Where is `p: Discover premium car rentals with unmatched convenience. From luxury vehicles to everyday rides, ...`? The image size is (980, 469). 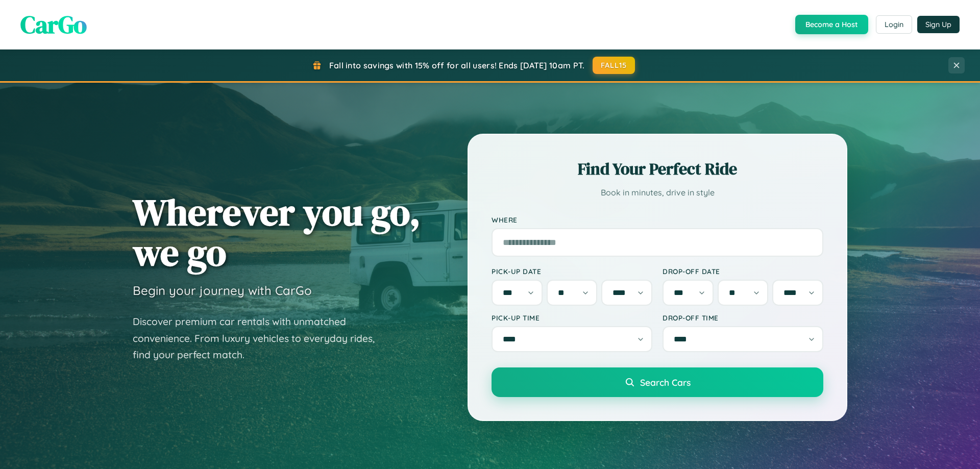
p: Discover premium car rentals with unmatched convenience. From luxury vehicles to everyday rides, ... is located at coordinates (260, 338).